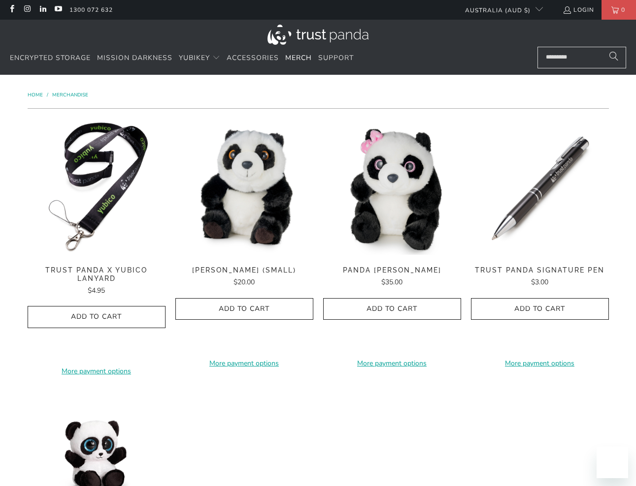 This screenshot has width=636, height=486. What do you see at coordinates (35, 95) in the screenshot?
I see `span: Home` at bounding box center [35, 95].